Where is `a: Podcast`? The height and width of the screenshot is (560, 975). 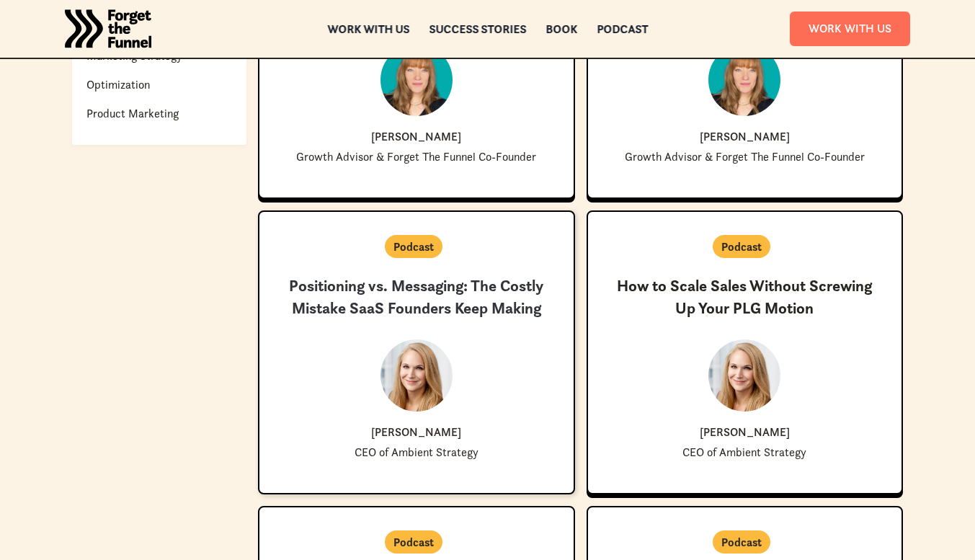 a: Podcast is located at coordinates (622, 29).